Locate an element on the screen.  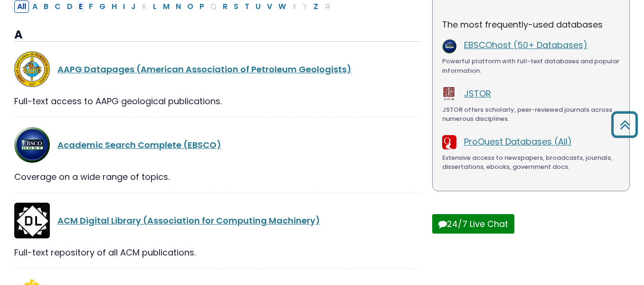
div: JSTOR offers scholarly, peer-reviewed journals across numerous disciplines. is located at coordinates (531, 114).